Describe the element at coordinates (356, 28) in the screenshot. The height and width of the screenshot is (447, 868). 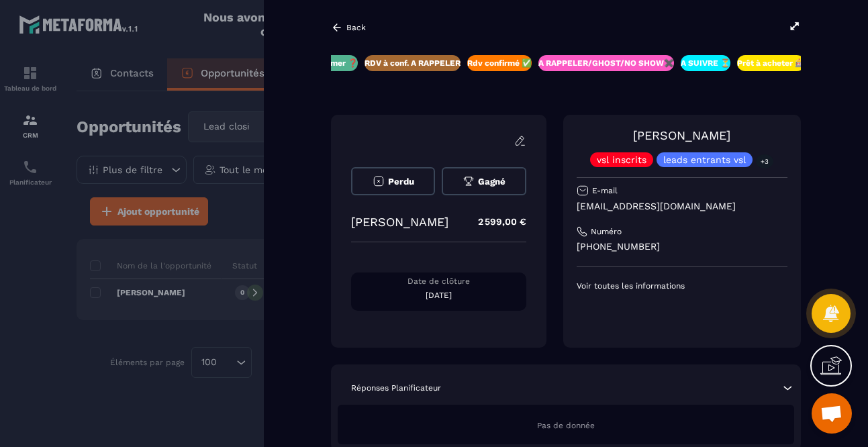
I see `p: Back` at that location.